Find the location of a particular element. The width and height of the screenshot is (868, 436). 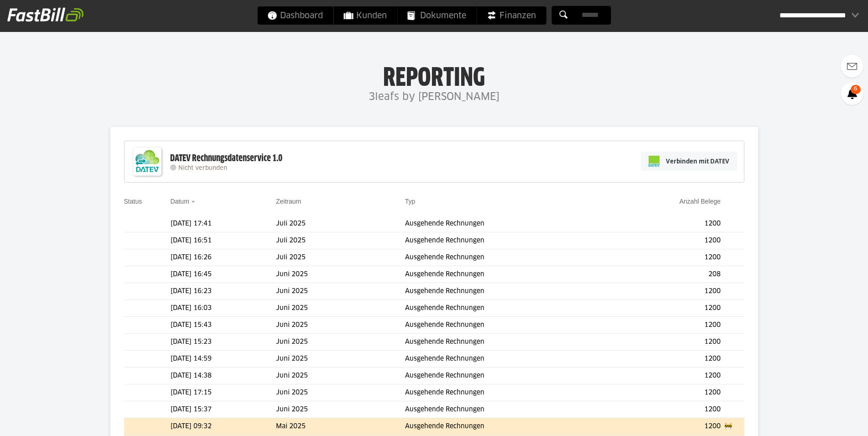

img: fastbill_logo_white.png is located at coordinates (45, 14).